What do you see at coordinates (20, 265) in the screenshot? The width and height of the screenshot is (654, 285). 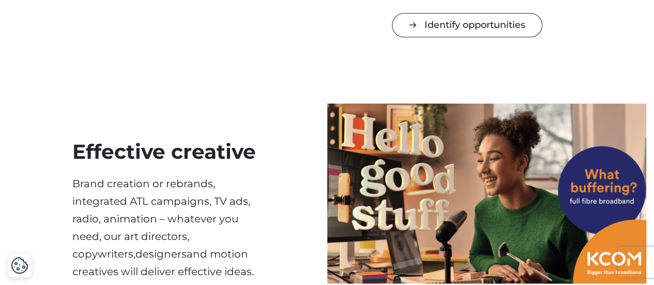 I see `button: Cookie Settings` at bounding box center [20, 265].